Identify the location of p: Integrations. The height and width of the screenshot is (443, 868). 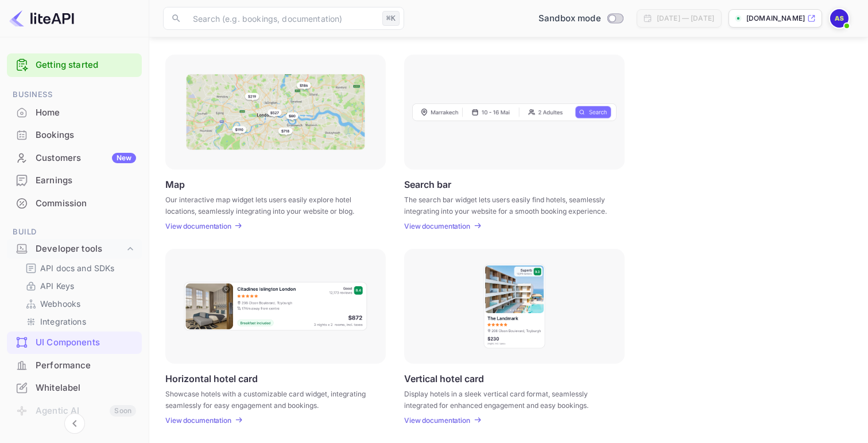
(63, 321).